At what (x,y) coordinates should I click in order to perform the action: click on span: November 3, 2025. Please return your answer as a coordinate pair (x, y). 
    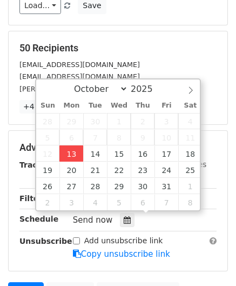
    Looking at the image, I should click on (71, 202).